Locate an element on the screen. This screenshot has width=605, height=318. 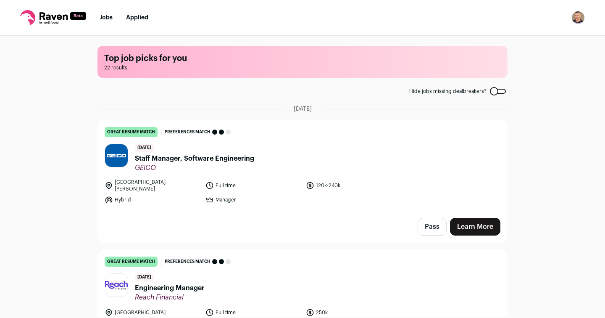
span: Reach Financial is located at coordinates (170, 297).